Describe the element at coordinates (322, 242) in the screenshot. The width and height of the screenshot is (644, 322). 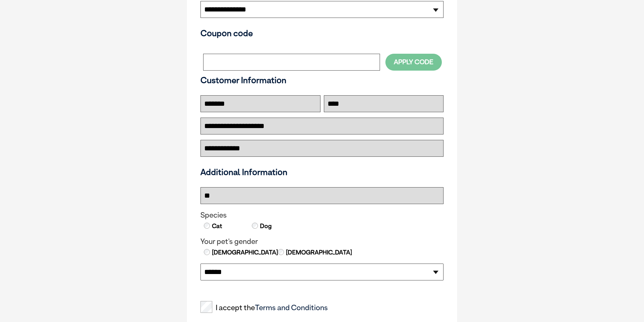
I see `legend: Your pet's gender` at that location.